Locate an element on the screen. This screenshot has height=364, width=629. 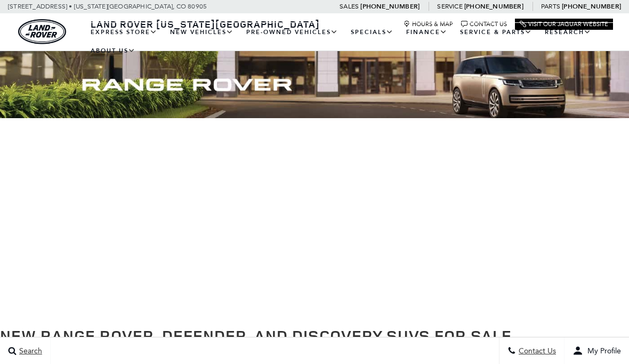
a: New Vehicles is located at coordinates (201, 32).